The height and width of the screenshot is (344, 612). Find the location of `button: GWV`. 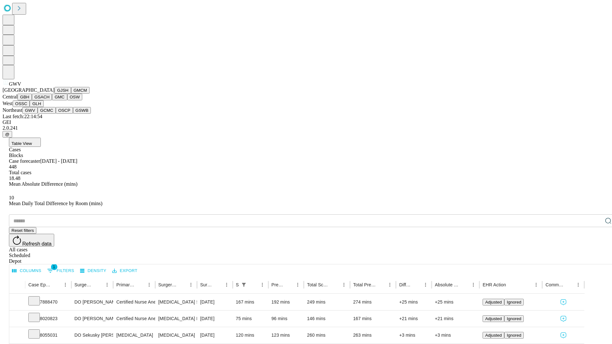

button: GWV is located at coordinates (30, 110).